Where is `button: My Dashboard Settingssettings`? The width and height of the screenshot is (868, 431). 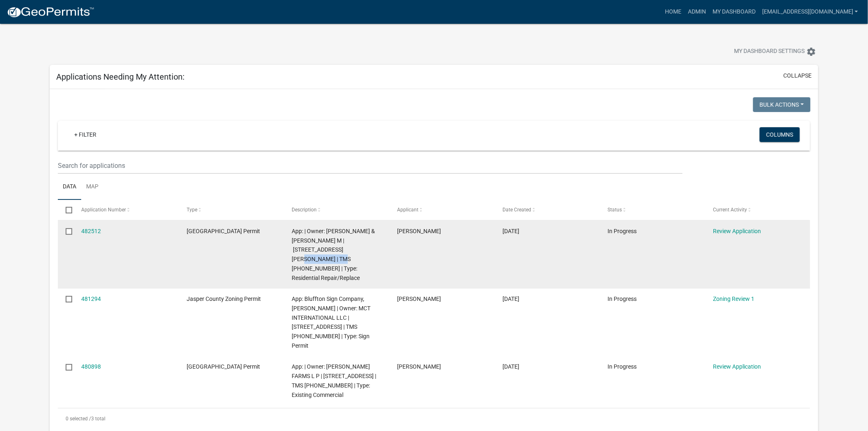
button: My Dashboard Settingssettings is located at coordinates (775, 51).